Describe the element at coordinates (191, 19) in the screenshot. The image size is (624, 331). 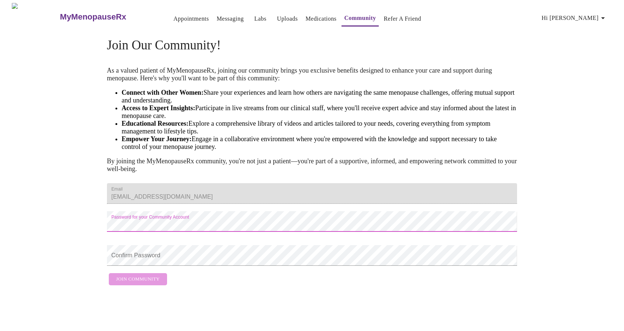
I see `a: Appointments` at that location.